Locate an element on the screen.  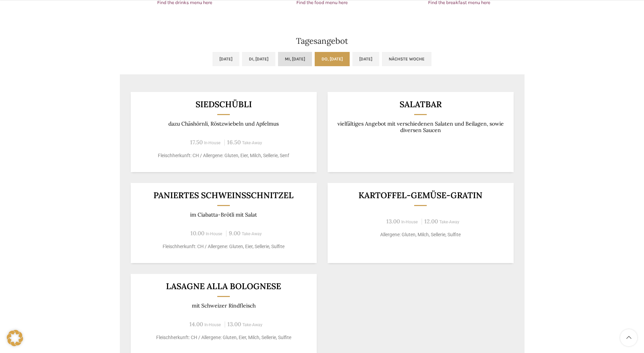
h3: Kartoffel-Gemüse-Gratin is located at coordinates (421, 196).